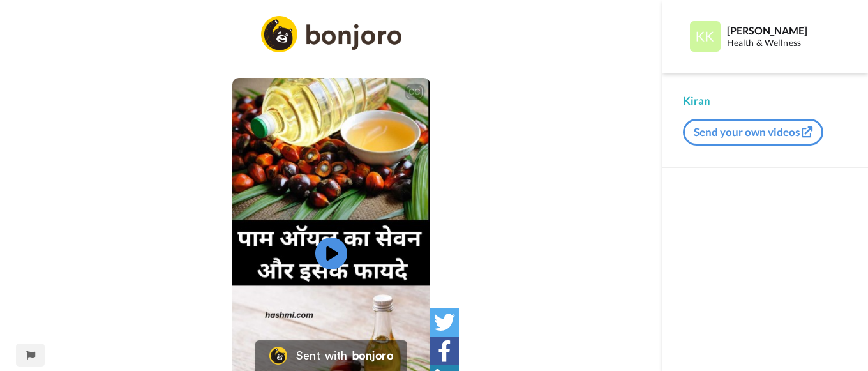 Image resolution: width=868 pixels, height=371 pixels. I want to click on div: Sent with, so click(322, 355).